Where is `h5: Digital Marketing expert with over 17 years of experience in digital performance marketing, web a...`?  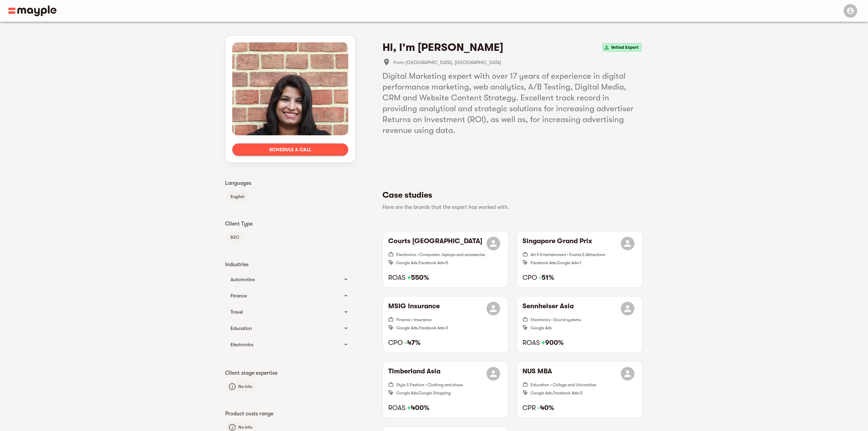 h5: Digital Marketing expert with over 17 years of experience in digital performance marketing, web a... is located at coordinates (513, 103).